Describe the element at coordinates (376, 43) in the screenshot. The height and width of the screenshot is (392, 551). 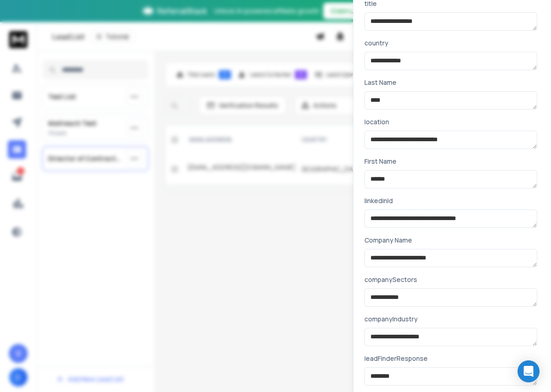
I see `label: country` at that location.